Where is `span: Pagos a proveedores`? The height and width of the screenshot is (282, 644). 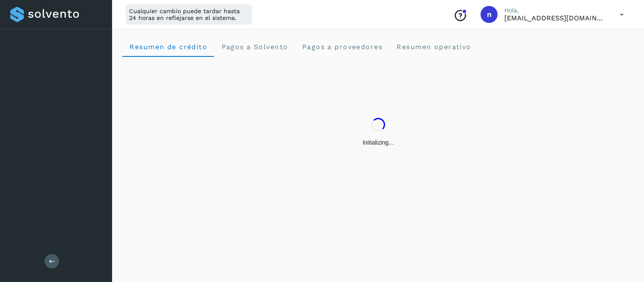
span: Pagos a proveedores is located at coordinates (342, 47).